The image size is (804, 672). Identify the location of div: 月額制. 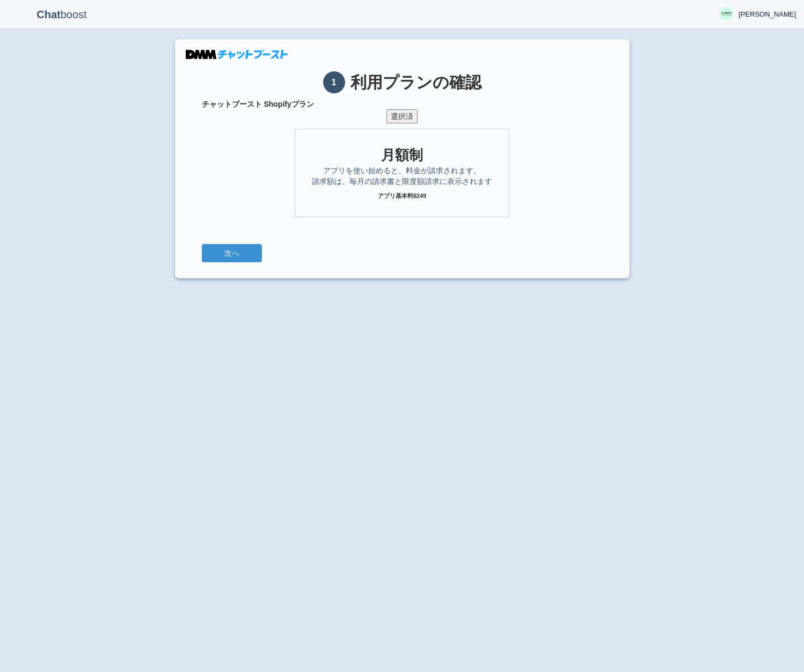
(402, 155).